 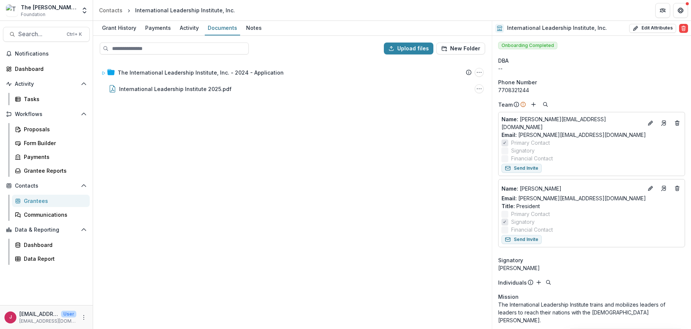 What do you see at coordinates (119, 28) in the screenshot?
I see `div: Grant History` at bounding box center [119, 28].